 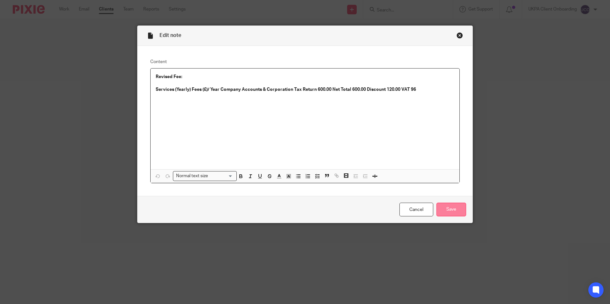 What do you see at coordinates (170, 35) in the screenshot?
I see `span: Edit note` at bounding box center [170, 35].